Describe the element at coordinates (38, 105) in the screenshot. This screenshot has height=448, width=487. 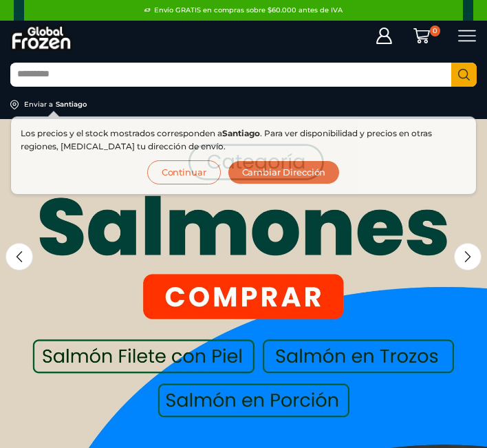
I see `div: Enviar a` at that location.